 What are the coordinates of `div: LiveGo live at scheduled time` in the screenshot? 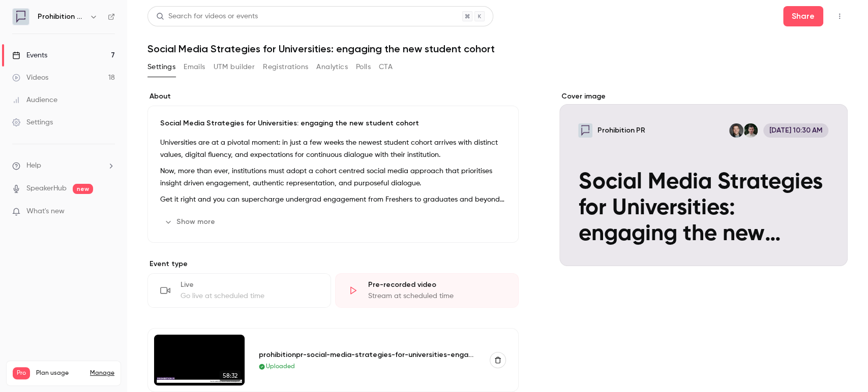 It's located at (239, 291).